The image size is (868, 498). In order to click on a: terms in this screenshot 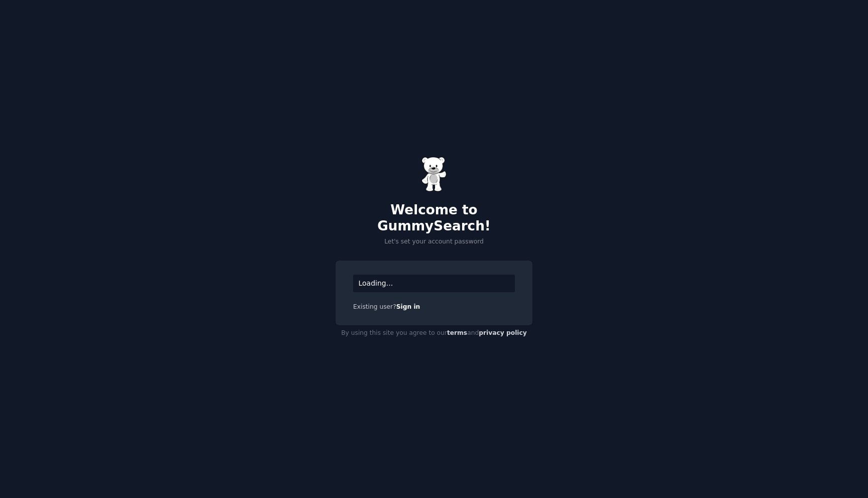, I will do `click(457, 333)`.